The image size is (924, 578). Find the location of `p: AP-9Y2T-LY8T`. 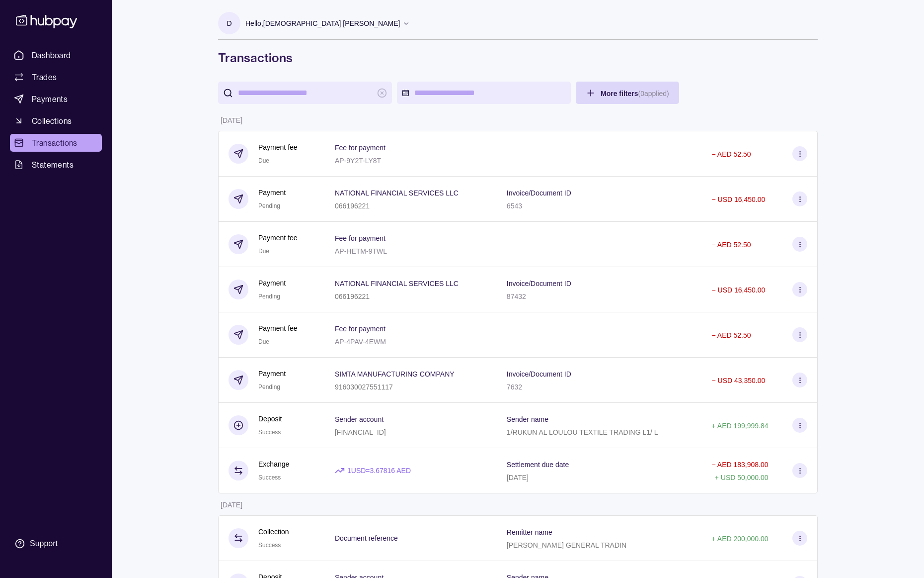

p: AP-9Y2T-LY8T is located at coordinates (358, 161).